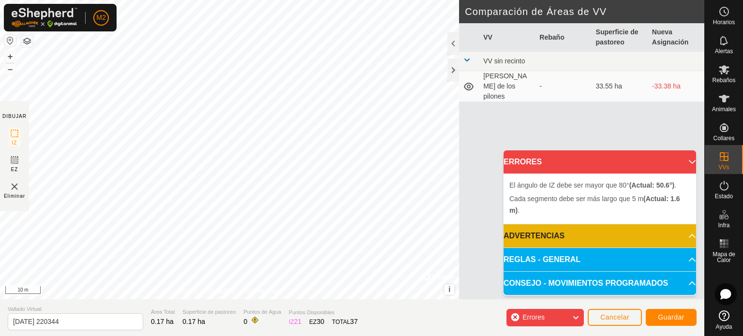 This screenshot has width=743, height=336. Describe the element at coordinates (594, 205) in the screenshot. I see `span: Cada segmento debe ser más largo que 5 m .` at that location.